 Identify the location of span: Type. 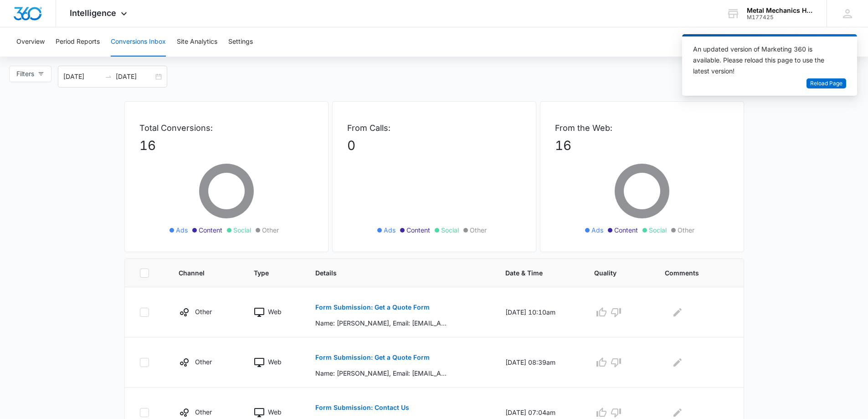
(267, 273).